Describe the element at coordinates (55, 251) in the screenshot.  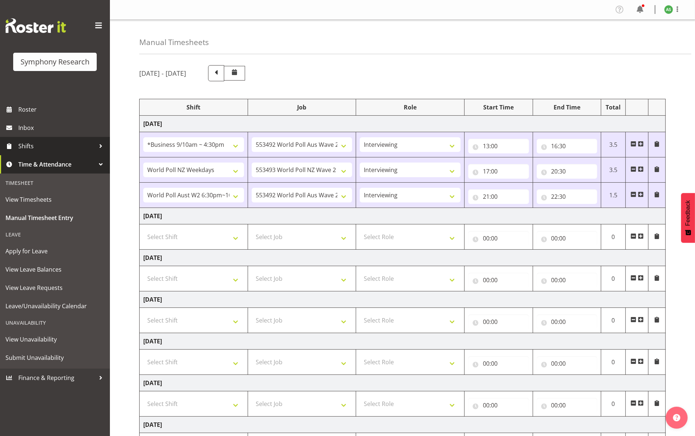
I see `span: Apply for Leave` at that location.